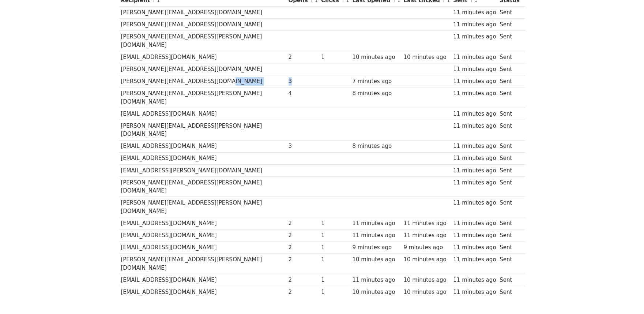 This screenshot has height=314, width=644. Describe the element at coordinates (376, 81) in the screenshot. I see `div: 7 minutes ago` at that location.